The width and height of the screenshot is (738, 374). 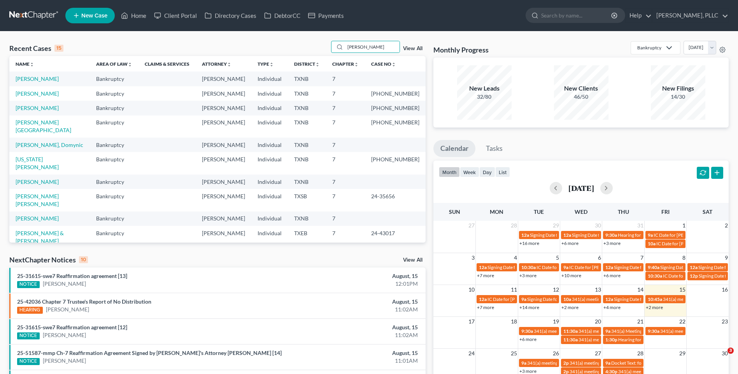 I want to click on div: 12:01PM, so click(x=353, y=284).